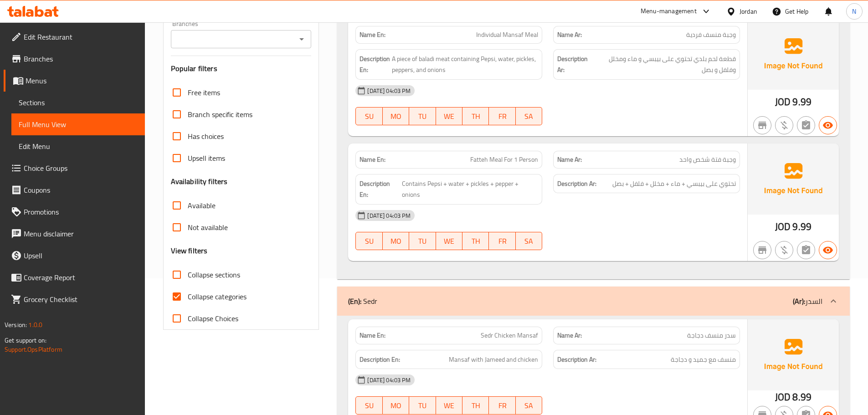  Describe the element at coordinates (81, 299) in the screenshot. I see `span: Grocery Checklist` at that location.